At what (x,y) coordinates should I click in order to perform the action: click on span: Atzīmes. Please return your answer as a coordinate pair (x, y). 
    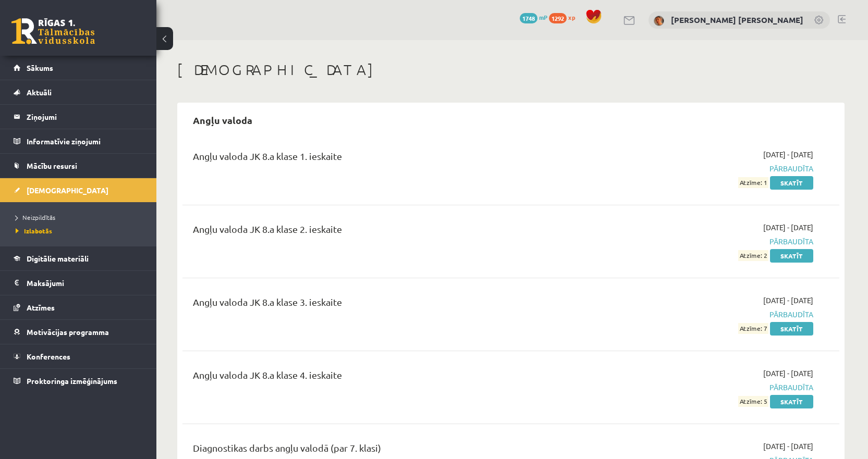
    Looking at the image, I should click on (41, 307).